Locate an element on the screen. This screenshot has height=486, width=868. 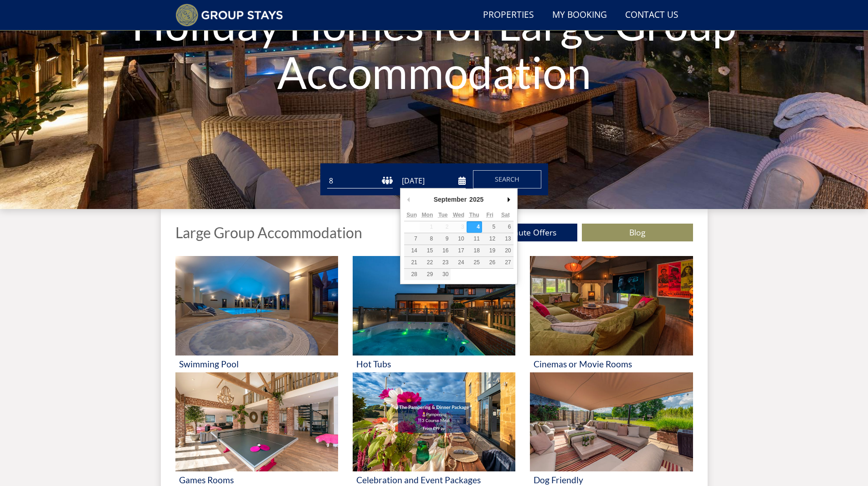
button: 22 is located at coordinates (427, 262).